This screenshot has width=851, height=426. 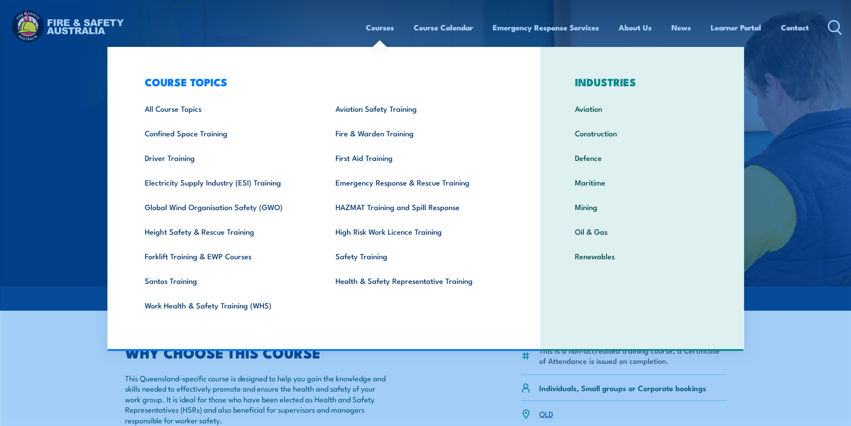 What do you see at coordinates (417, 280) in the screenshot?
I see `a: Health & Safety Representative Training` at bounding box center [417, 280].